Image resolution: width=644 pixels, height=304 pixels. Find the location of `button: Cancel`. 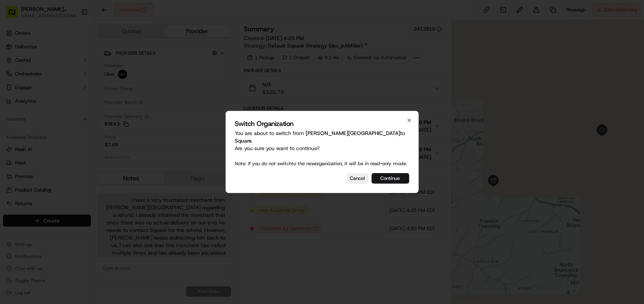

button: Cancel is located at coordinates (358, 178).